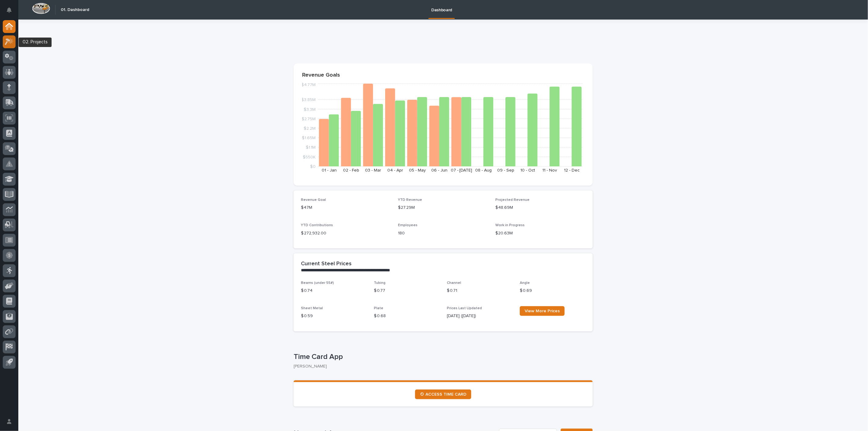  I want to click on text: 02 - Feb, so click(351, 170).